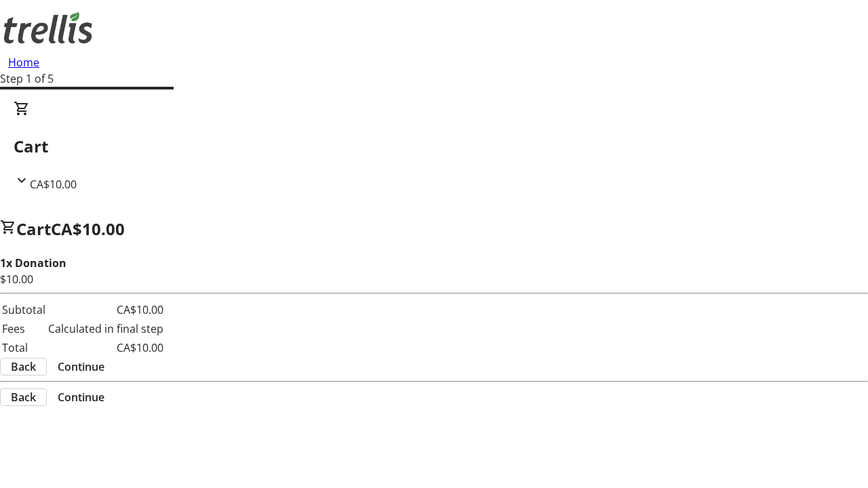 The image size is (868, 488). Describe the element at coordinates (24, 309) in the screenshot. I see `td: Subtotal` at that location.